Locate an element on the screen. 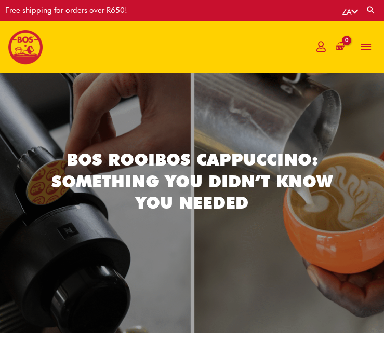 This screenshot has width=384, height=357. h2: BOS Rooibos Cappuccino: Something You Didn’t Know You Needed is located at coordinates (192, 181).